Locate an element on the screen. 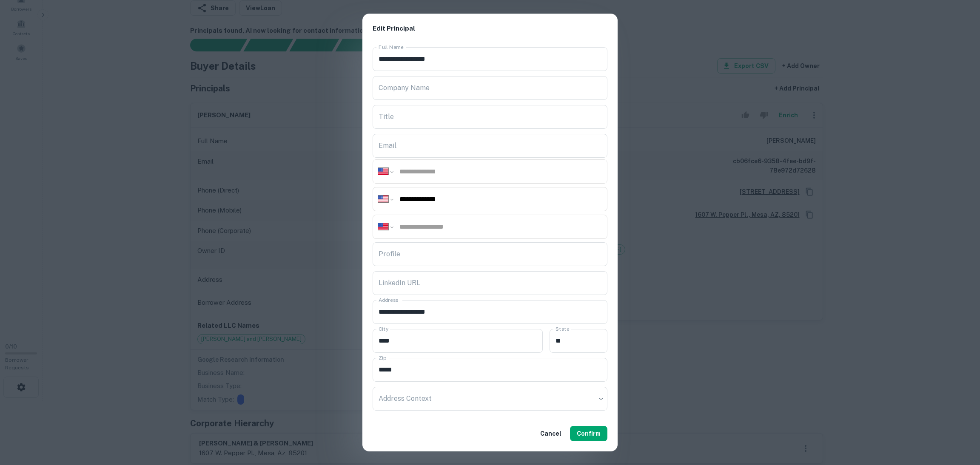 The width and height of the screenshot is (980, 465). label: State is located at coordinates (562, 328).